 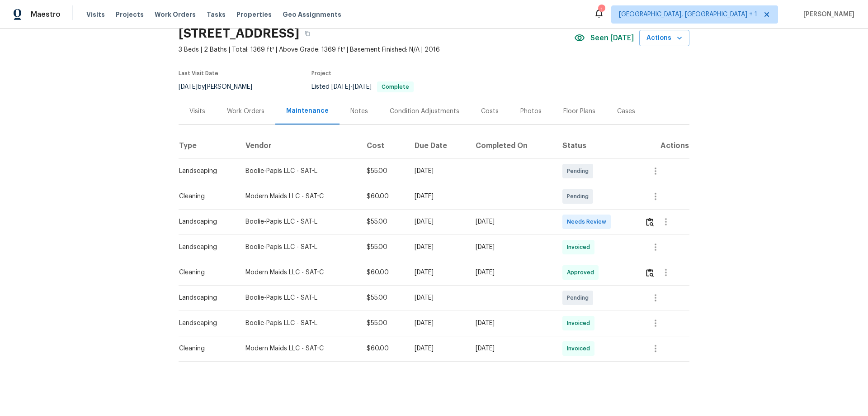 I want to click on div: 1, so click(x=601, y=10).